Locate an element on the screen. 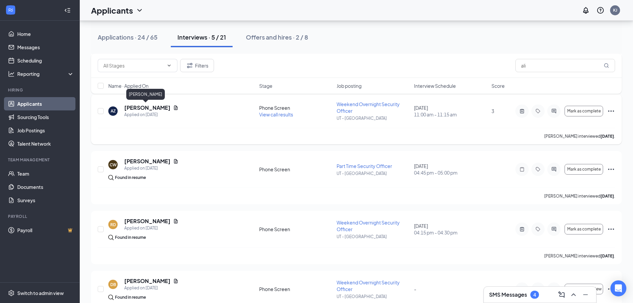 The height and width of the screenshot is (303, 633). svg: Collapse is located at coordinates (67, 10).